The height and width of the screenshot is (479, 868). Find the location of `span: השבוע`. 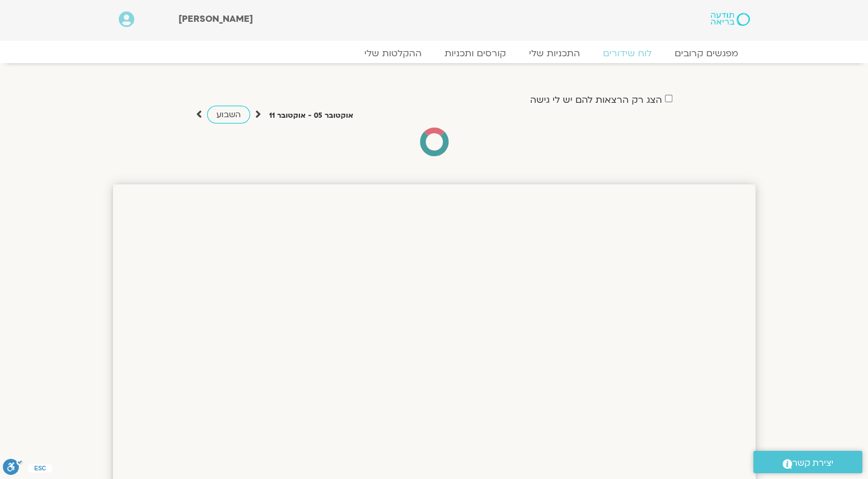

span: השבוע is located at coordinates (228, 114).